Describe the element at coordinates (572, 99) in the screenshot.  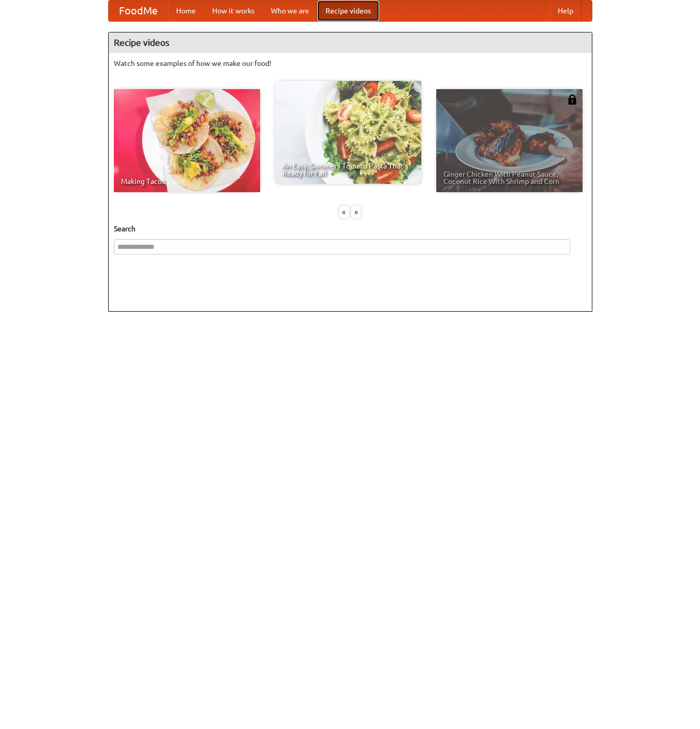
I see `img: 483408.png` at that location.